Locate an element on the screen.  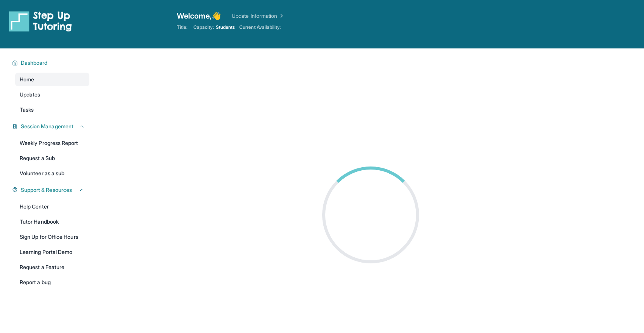
a: Report a bug is located at coordinates (53, 282).